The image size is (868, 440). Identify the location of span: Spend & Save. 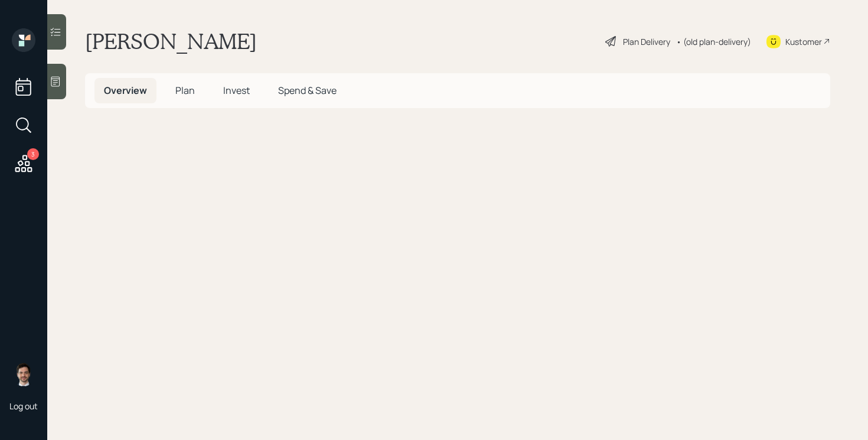
(307, 91).